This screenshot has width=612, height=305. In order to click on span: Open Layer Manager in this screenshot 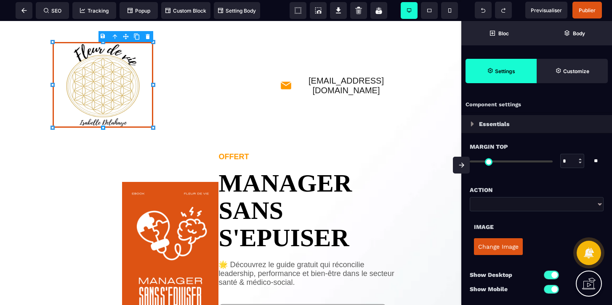, I will do `click(574, 33)`.